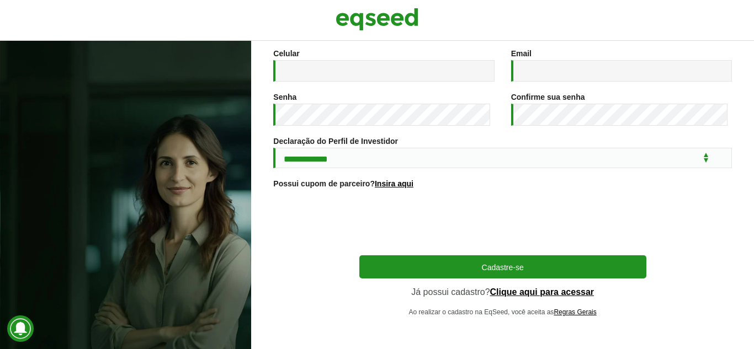 The height and width of the screenshot is (349, 754). Describe the element at coordinates (285, 97) in the screenshot. I see `label: Senha` at that location.